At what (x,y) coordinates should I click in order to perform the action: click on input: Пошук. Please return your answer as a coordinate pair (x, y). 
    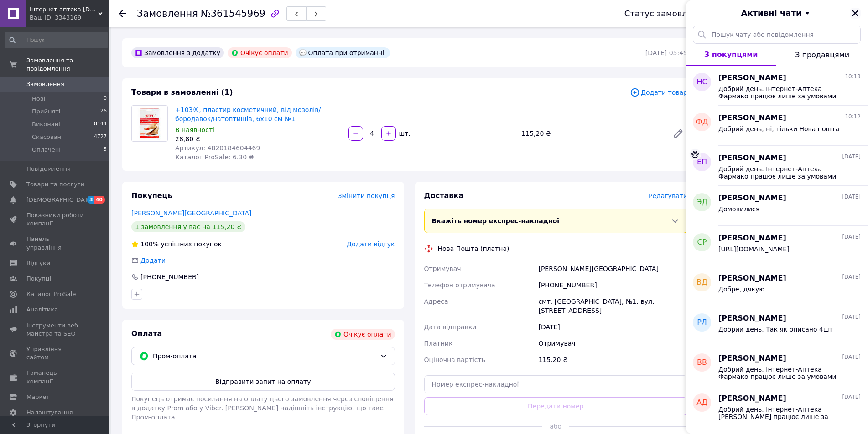
    Looking at the image, I should click on (56, 40).